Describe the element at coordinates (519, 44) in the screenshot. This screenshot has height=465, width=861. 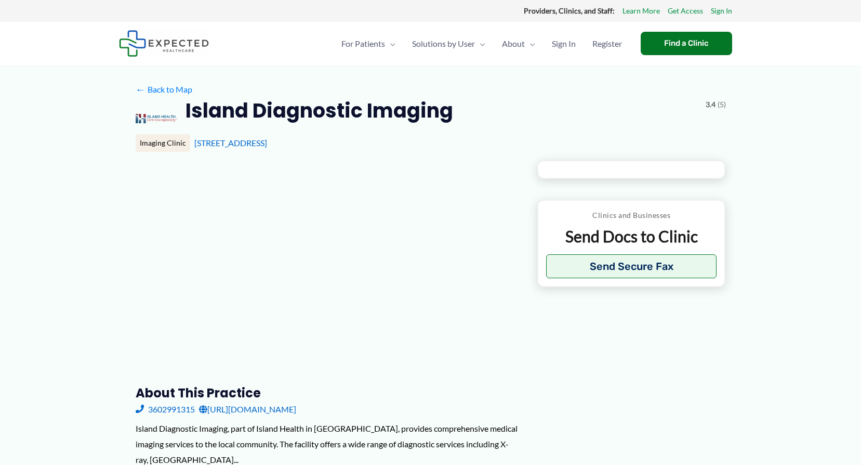
I see `a: AboutMenu Toggle` at that location.